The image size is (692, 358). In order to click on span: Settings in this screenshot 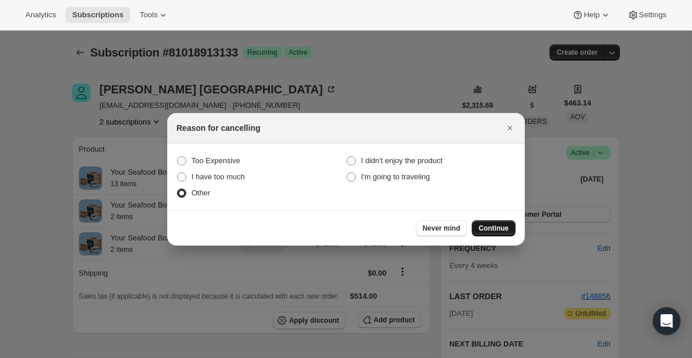, I will do `click(652, 15)`.